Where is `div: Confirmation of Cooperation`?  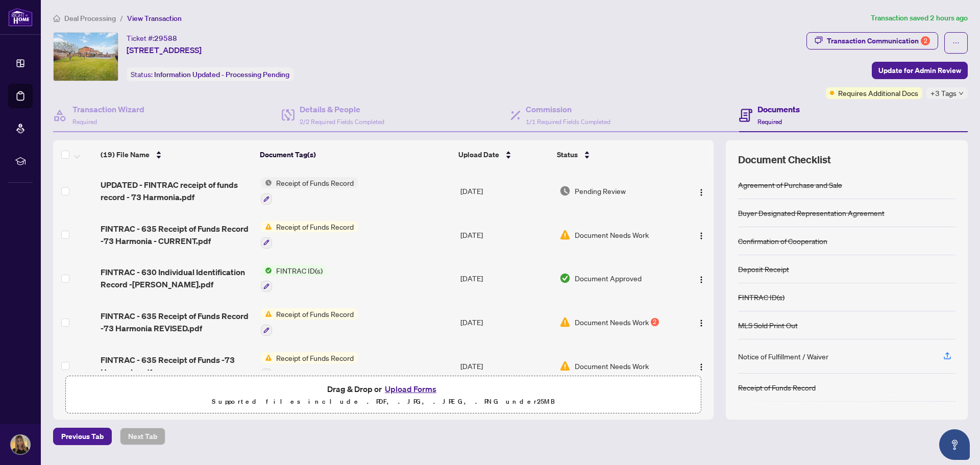 div: Confirmation of Cooperation is located at coordinates (782, 241).